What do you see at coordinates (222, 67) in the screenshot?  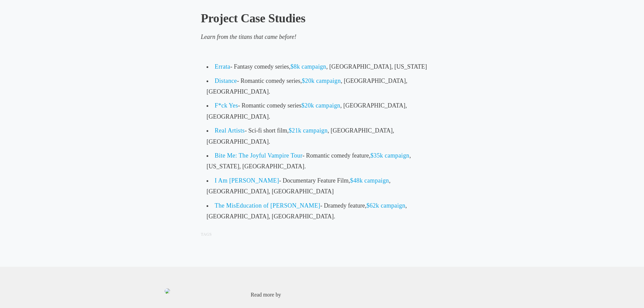 I see `a: Errata` at bounding box center [222, 67].